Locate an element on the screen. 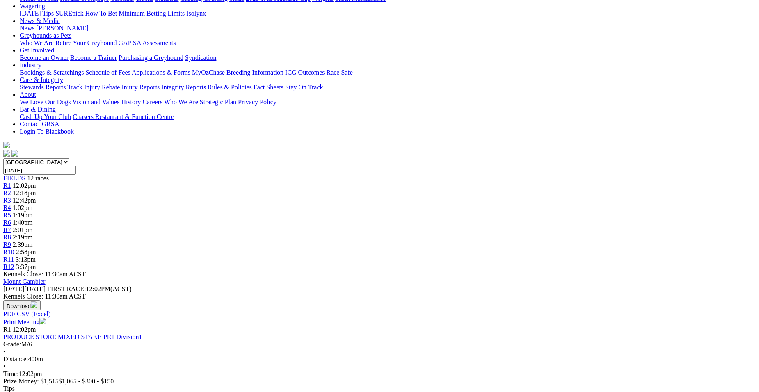 Image resolution: width=759 pixels, height=392 pixels. a: News is located at coordinates (27, 28).